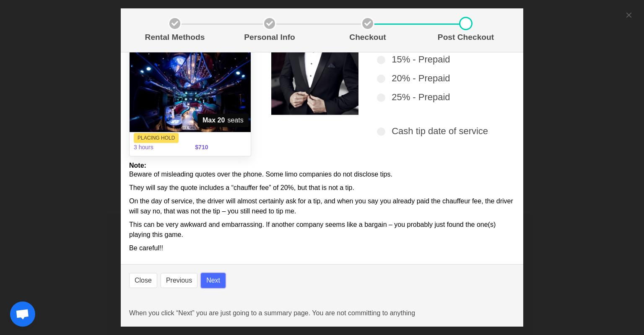  What do you see at coordinates (466, 38) in the screenshot?
I see `p: Post Checkout` at bounding box center [466, 38].